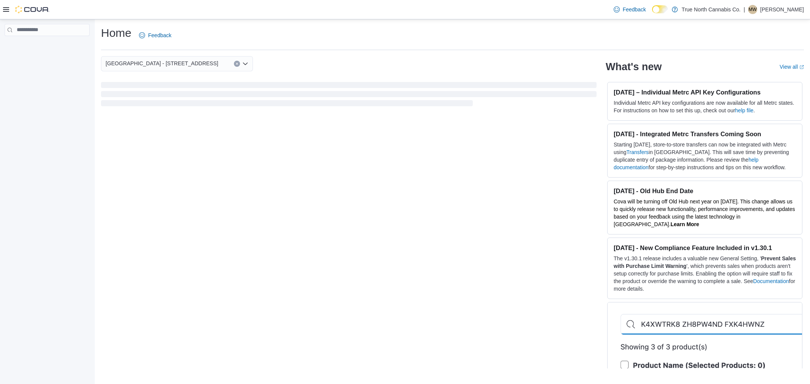 The height and width of the screenshot is (384, 810). I want to click on button: Open list of options, so click(245, 64).